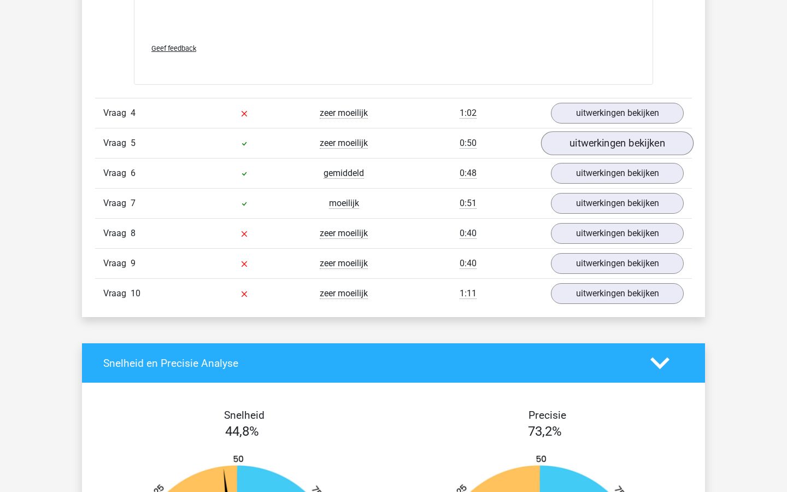 The height and width of the screenshot is (492, 787). I want to click on span: 44,8%, so click(242, 431).